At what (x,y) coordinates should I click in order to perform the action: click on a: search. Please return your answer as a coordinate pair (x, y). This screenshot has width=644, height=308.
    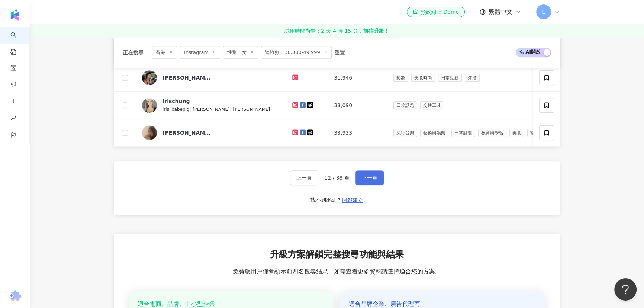
    Looking at the image, I should click on (18, 41).